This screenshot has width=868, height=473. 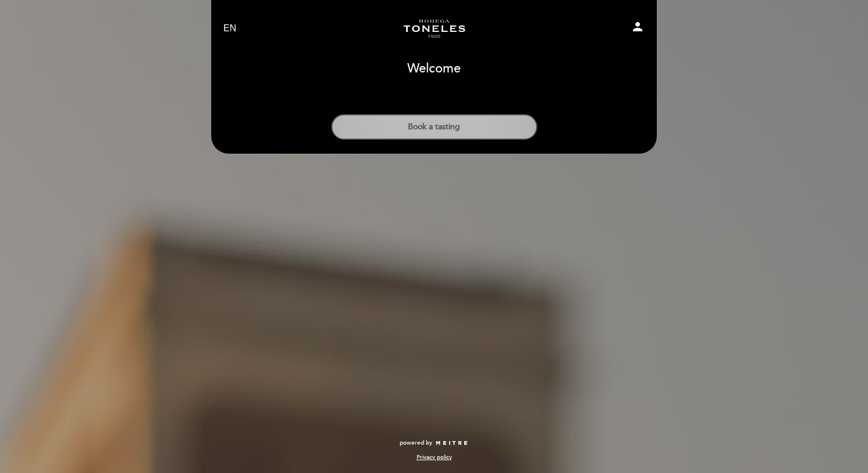 I want to click on button: Book a tasting, so click(x=434, y=127).